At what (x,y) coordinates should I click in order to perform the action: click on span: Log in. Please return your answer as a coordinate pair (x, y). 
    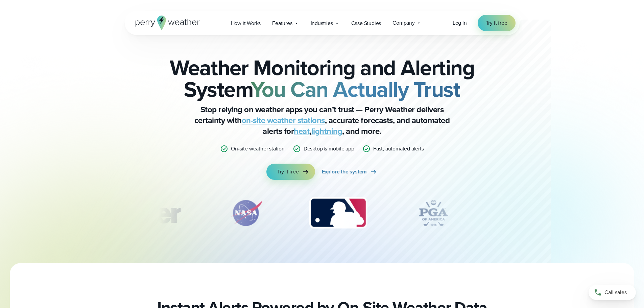
    Looking at the image, I should click on (460, 22).